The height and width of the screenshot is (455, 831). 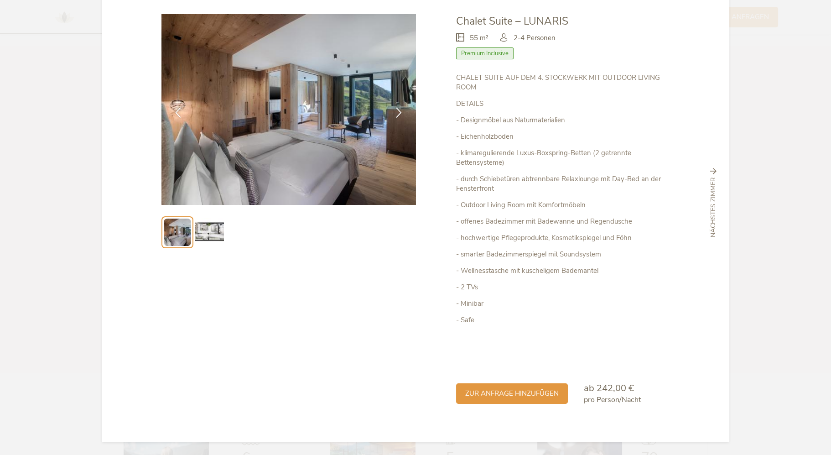 What do you see at coordinates (563, 83) in the screenshot?
I see `p: CHALET SUITE AUF DEM 4. STOCKWERK MIT OUTDOOR LIVING ROOM` at bounding box center [563, 83].